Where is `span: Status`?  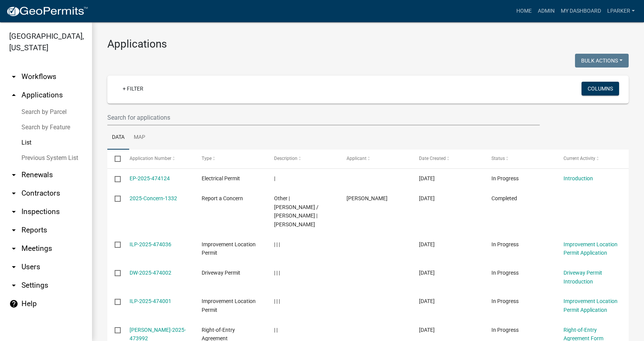
span: Status is located at coordinates (498, 158).